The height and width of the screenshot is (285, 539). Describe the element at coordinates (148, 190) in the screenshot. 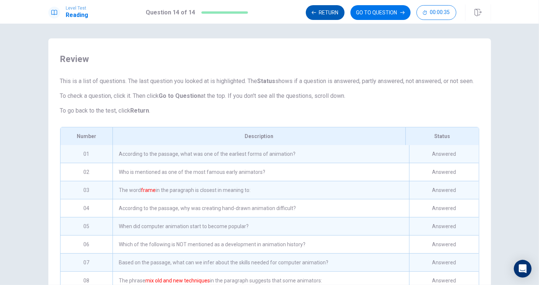

I see `font: frame` at that location.